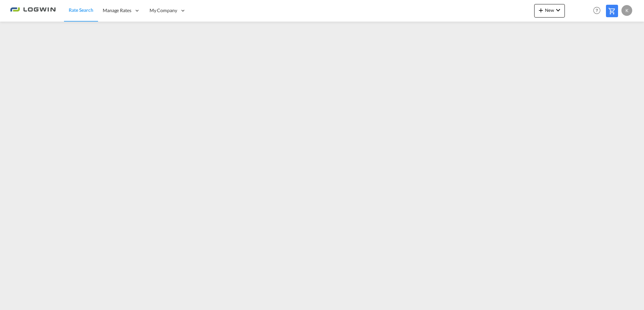  I want to click on span: My Company, so click(163, 10).